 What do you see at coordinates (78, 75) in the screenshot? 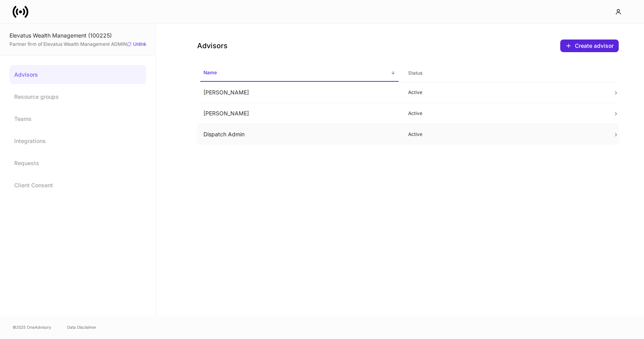
I see `a: Advisors` at bounding box center [78, 75].